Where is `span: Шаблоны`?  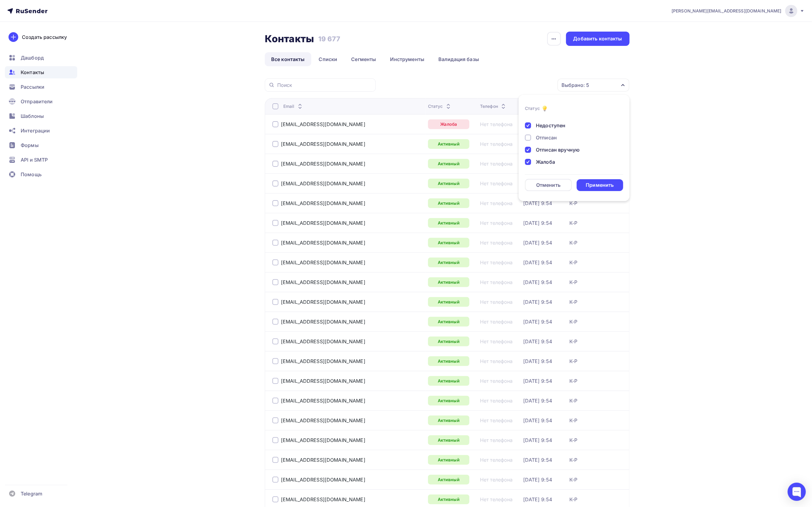 span: Шаблоны is located at coordinates (32, 116).